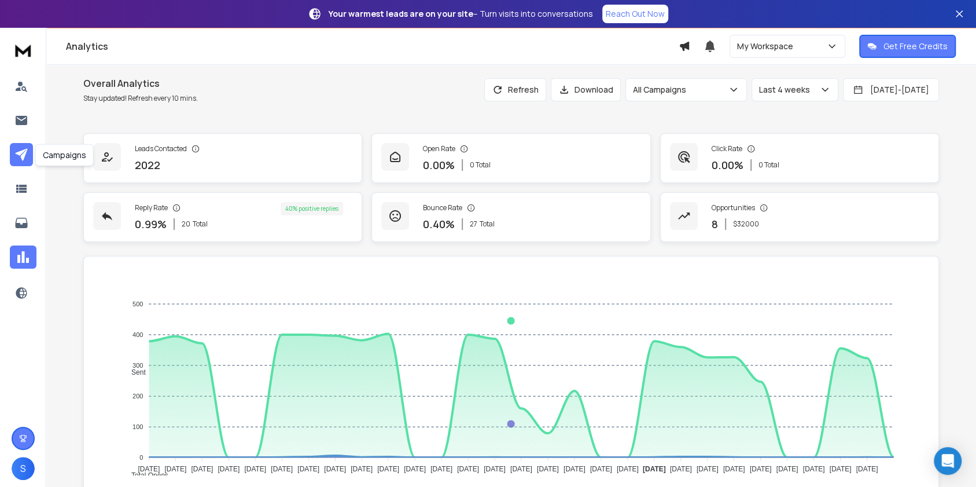 Image resolution: width=976 pixels, height=487 pixels. I want to click on h1: Analytics, so click(372, 46).